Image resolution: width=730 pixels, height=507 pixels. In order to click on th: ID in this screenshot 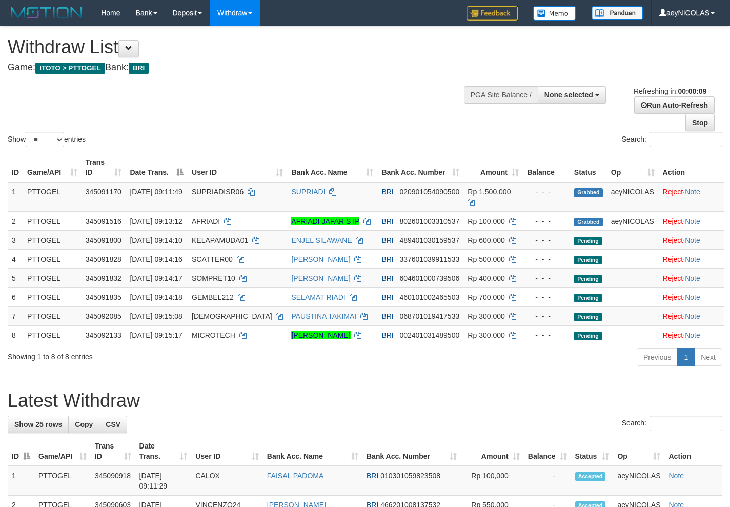, I will do `click(15, 167)`.